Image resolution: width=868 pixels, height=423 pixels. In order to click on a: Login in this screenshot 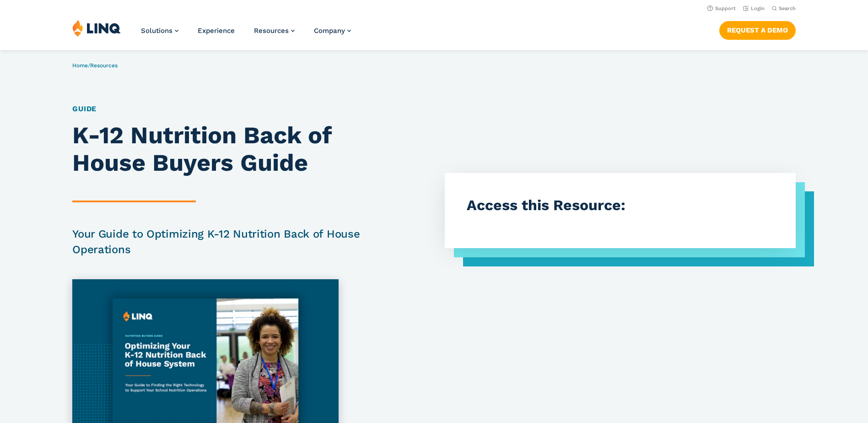, I will do `click(754, 8)`.